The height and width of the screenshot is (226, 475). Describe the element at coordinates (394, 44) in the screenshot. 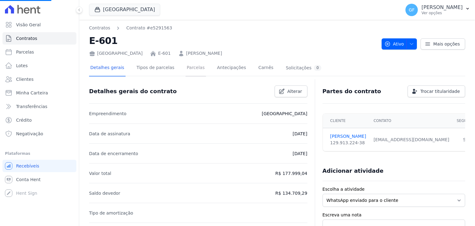

I see `span: Ativo` at that location.